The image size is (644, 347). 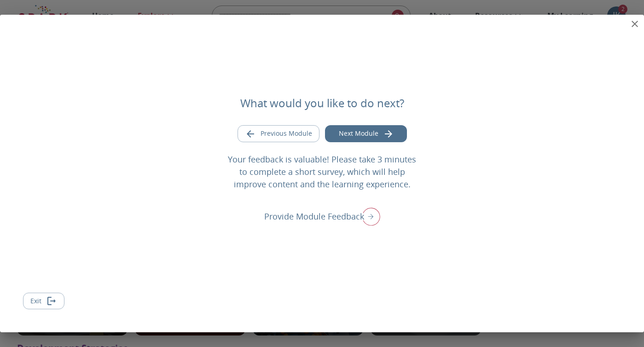 I want to click on p: Provide Module Feedback, so click(x=314, y=216).